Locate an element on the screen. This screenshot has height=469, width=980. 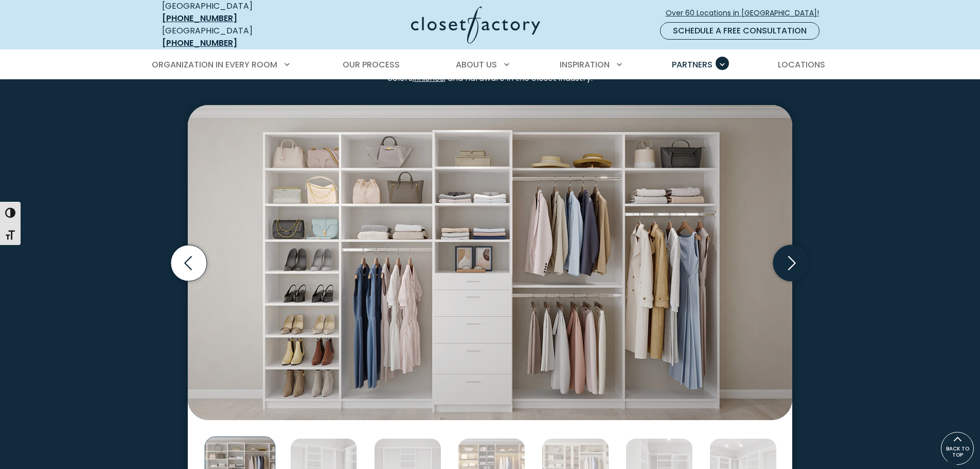
span: Organization in Every Room is located at coordinates (215, 64).